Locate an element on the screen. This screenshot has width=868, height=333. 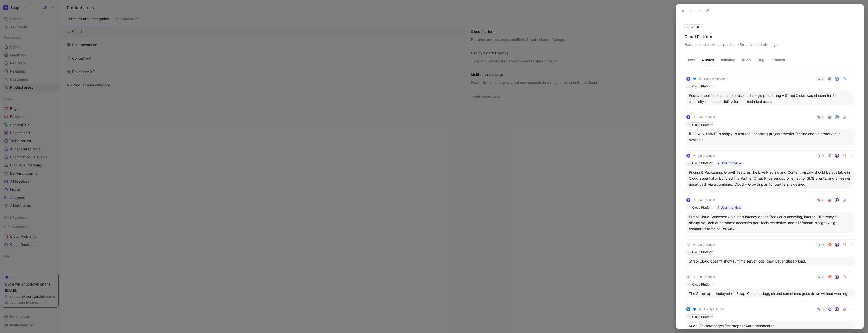
div: Features and services specific to Strapi’s cloud offerings. is located at coordinates (769, 45).